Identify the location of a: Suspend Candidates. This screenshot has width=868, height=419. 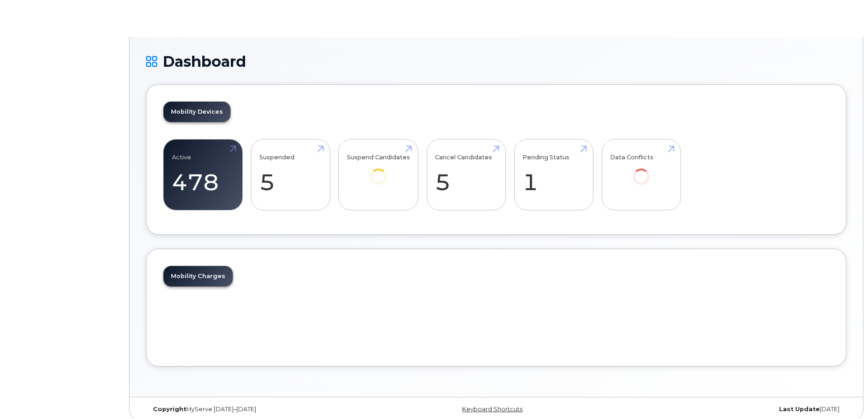
(378, 171).